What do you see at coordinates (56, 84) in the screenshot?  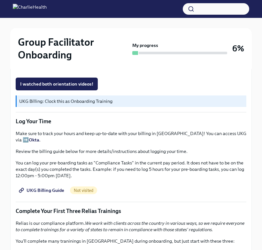 I see `span: I watched both orientation videos!` at bounding box center [56, 84].